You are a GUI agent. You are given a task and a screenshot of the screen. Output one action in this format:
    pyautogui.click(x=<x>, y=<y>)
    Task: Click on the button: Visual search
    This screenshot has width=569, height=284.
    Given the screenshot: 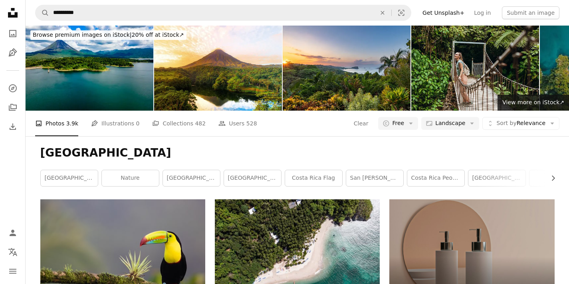 What is the action you would take?
    pyautogui.click(x=402, y=13)
    